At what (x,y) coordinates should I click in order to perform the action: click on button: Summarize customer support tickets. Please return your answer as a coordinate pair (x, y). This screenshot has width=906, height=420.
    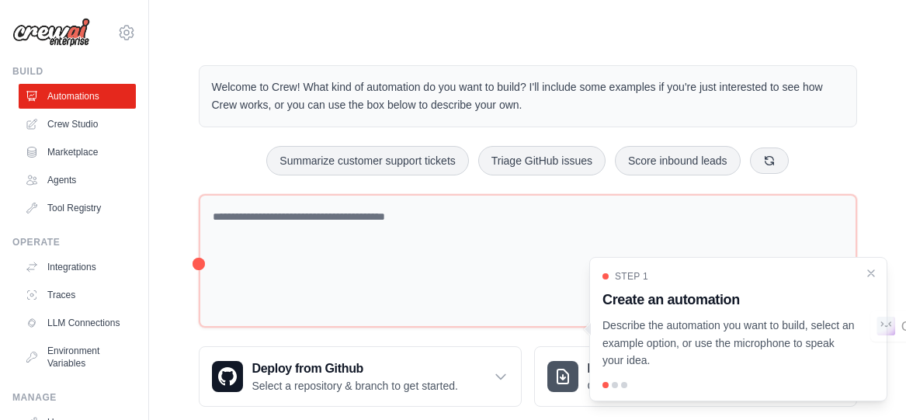
    Looking at the image, I should click on (367, 161).